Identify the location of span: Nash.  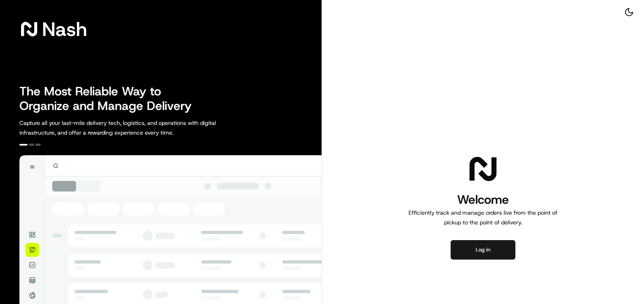
(65, 29).